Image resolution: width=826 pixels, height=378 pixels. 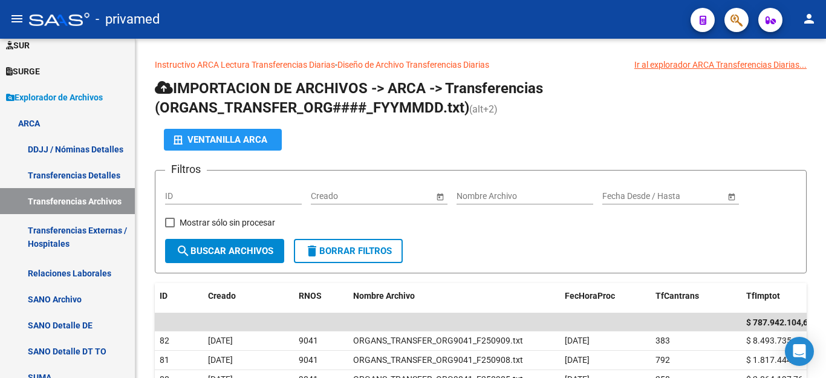 I want to click on mat-icon: person, so click(x=809, y=19).